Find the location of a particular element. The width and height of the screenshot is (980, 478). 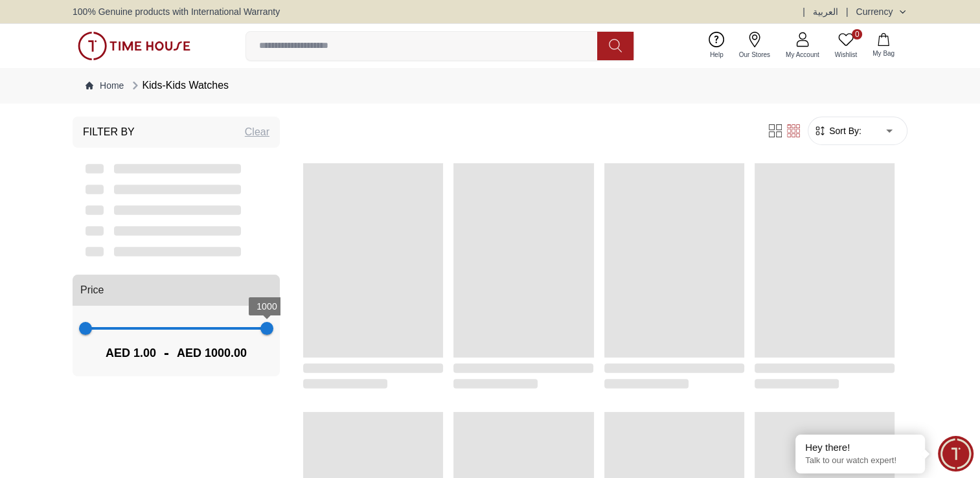

span: Wishlist is located at coordinates (846, 55).